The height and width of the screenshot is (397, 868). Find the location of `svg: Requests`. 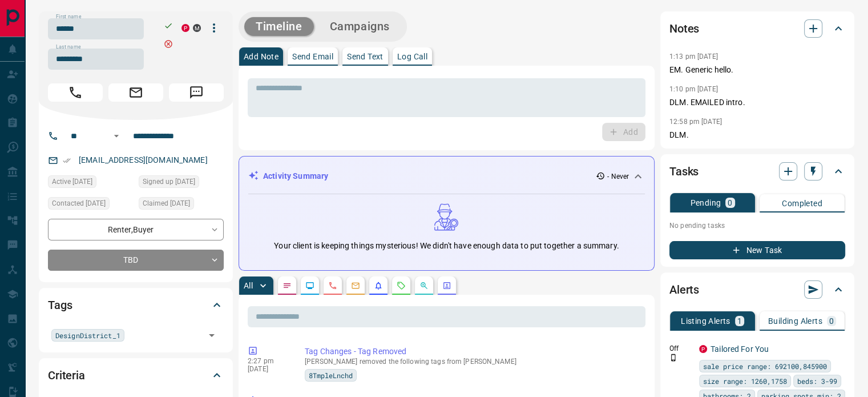

svg: Requests is located at coordinates (401, 286).